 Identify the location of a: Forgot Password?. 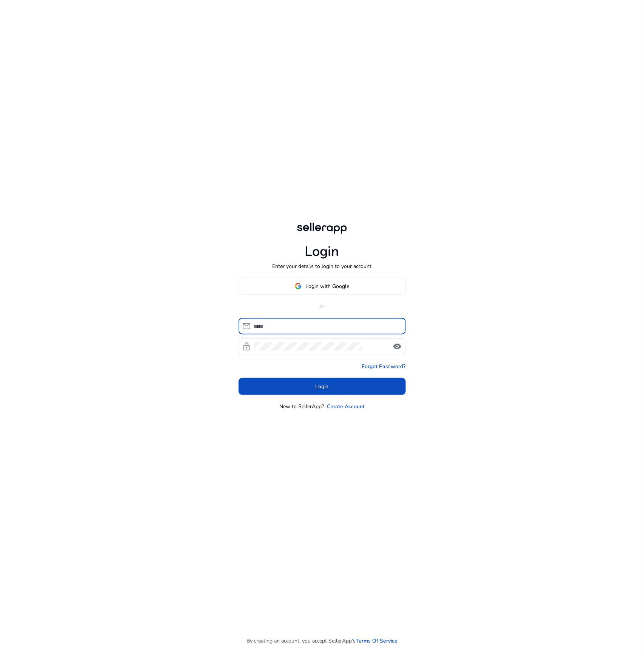
(384, 366).